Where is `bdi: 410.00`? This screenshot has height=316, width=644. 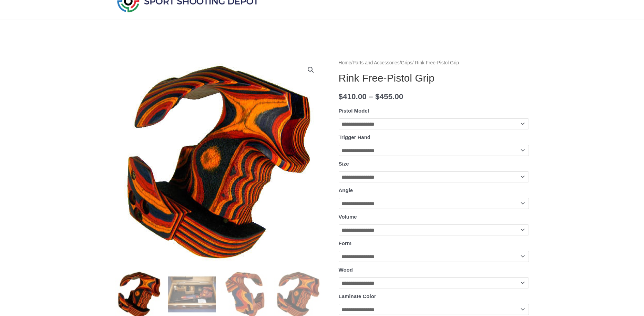 bdi: 410.00 is located at coordinates (353, 96).